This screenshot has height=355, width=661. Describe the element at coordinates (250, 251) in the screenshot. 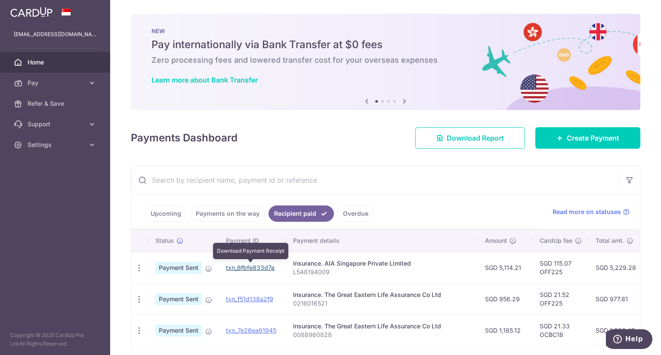

I see `div: Download Payment Receipt` at that location.